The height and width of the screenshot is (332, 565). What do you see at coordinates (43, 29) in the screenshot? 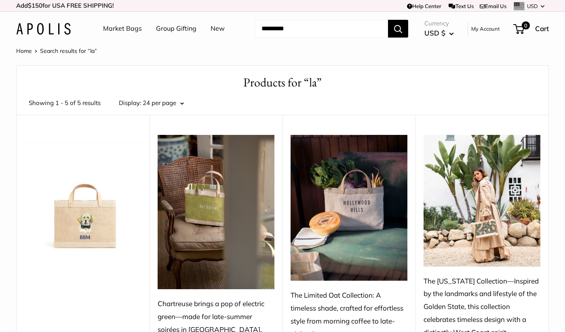
I see `img: Apolis` at bounding box center [43, 29].